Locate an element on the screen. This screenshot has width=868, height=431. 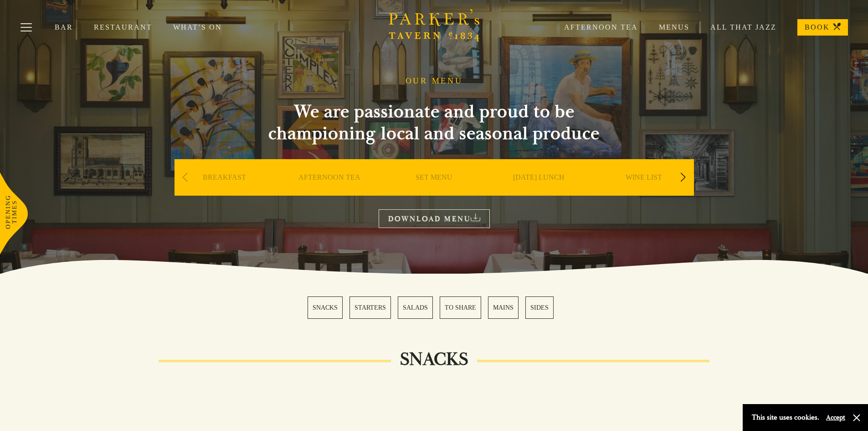
a: 1 / 6 is located at coordinates (325, 307).